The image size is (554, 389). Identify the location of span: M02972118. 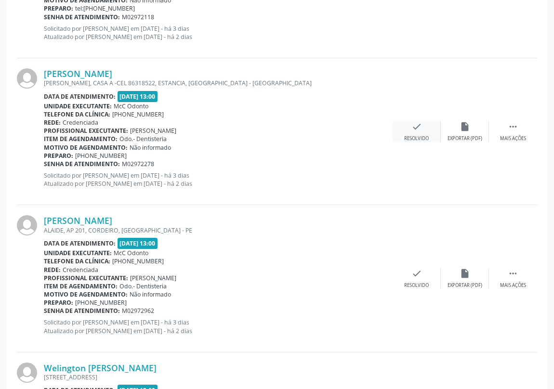
(138, 17).